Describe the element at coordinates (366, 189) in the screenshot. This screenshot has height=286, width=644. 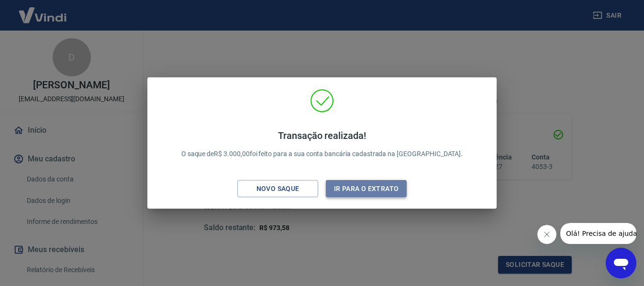
I see `button: Ir para o extrato` at that location.